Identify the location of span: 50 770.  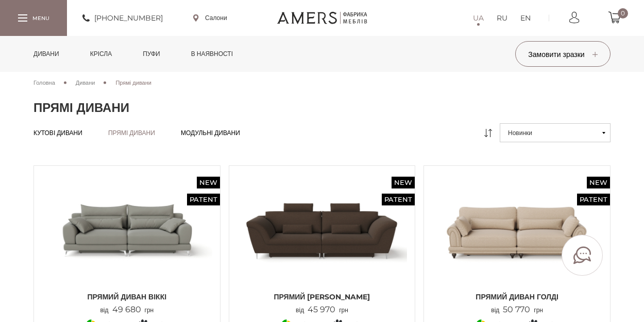
(516, 309).